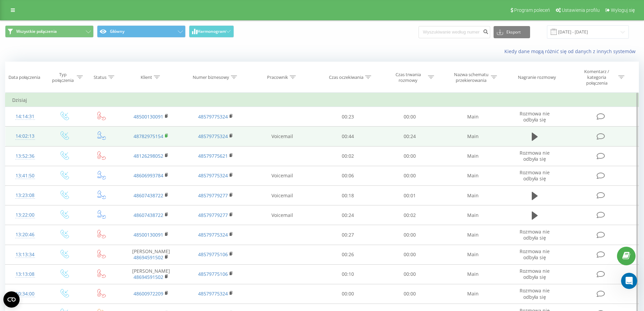 Image resolution: width=644 pixels, height=311 pixels. I want to click on td: 00:02, so click(410, 216).